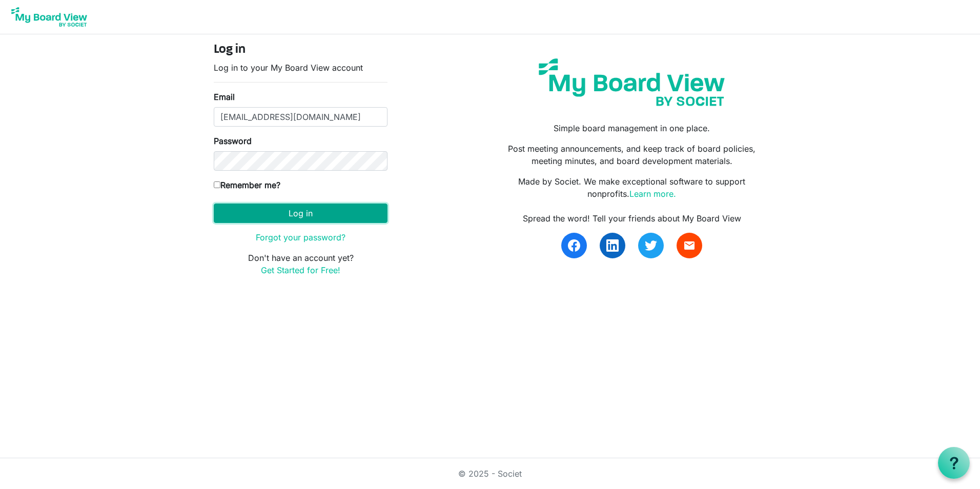  What do you see at coordinates (632, 128) in the screenshot?
I see `p: Simple board management in one place.` at bounding box center [632, 128].